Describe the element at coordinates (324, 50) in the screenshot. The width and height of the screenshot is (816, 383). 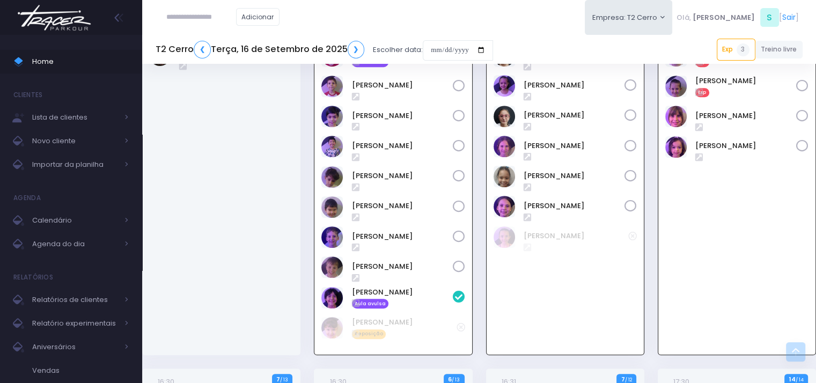
I see `div: Escolher data:` at that location.